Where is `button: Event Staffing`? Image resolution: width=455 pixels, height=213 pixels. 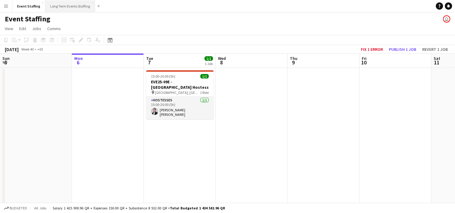 button: Event Staffing is located at coordinates (29, 6).